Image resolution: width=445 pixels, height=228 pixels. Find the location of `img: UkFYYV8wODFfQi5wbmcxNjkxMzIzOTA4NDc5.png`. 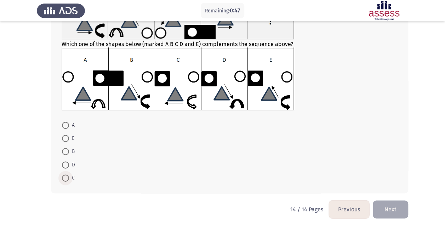

img: UkFYYV8wODFfQi5wbmcxNjkxMzIzOTA4NDc5.png is located at coordinates (178, 79).